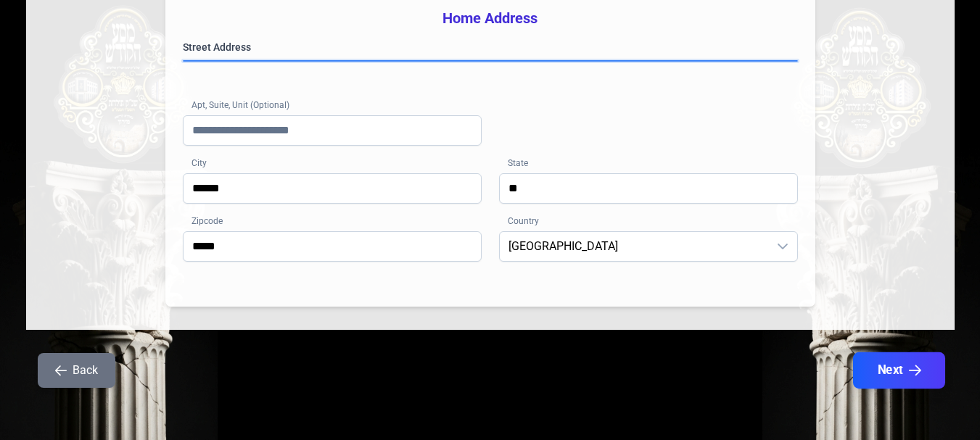  What do you see at coordinates (76, 371) in the screenshot?
I see `button: Back` at bounding box center [76, 371].